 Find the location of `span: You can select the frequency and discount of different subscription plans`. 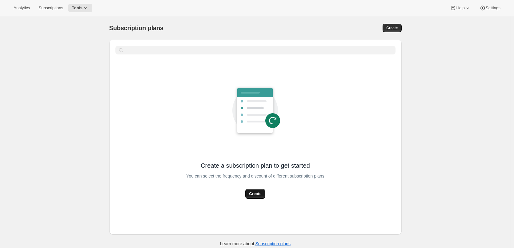

span: You can select the frequency and discount of different subscription plans is located at coordinates (255, 176).